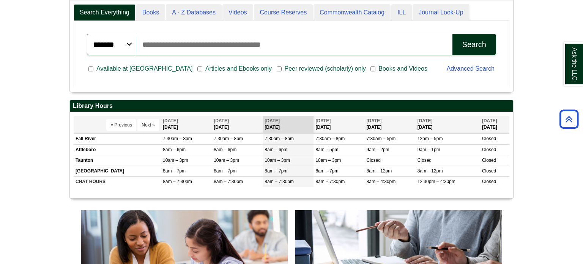  I want to click on span: Articles and Ebooks only, so click(238, 69).